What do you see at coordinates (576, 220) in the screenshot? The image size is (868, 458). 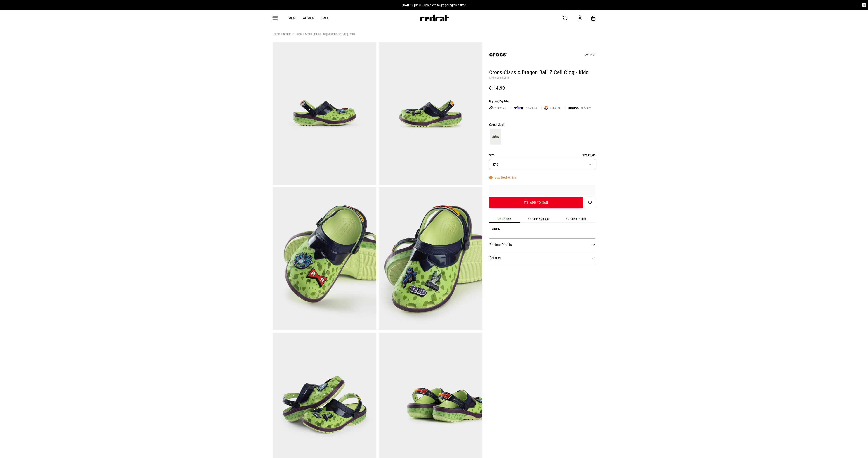 I see `li: Check in Store` at bounding box center [576, 220].